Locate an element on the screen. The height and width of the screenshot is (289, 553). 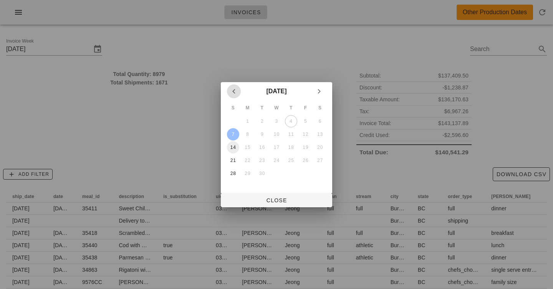
button: 21 is located at coordinates (233, 160).